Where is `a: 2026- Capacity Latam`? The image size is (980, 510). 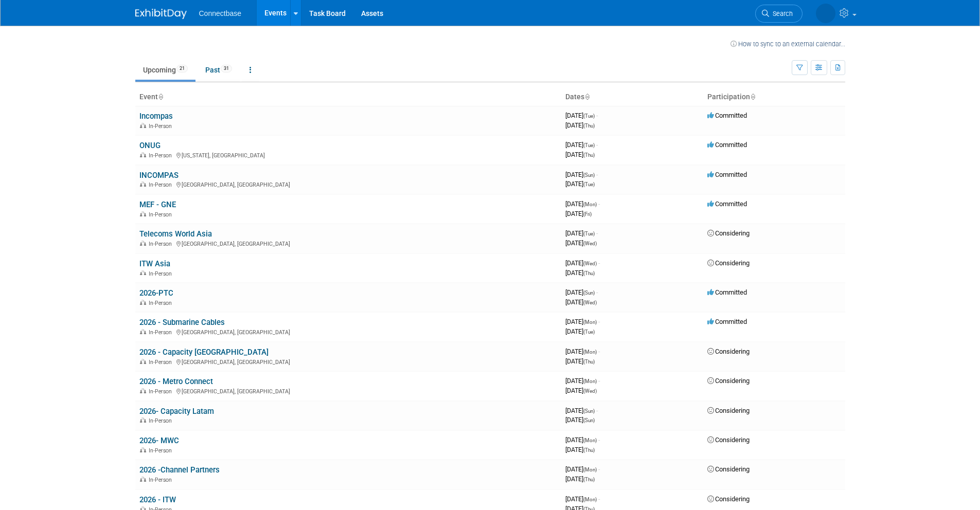
a: 2026- Capacity Latam is located at coordinates (176, 412).